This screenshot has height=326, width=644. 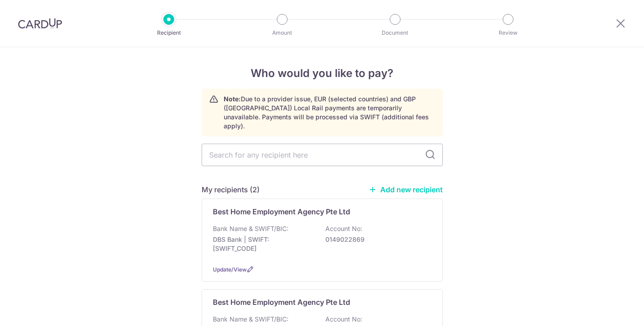 What do you see at coordinates (230, 190) in the screenshot?
I see `h5: My recipients (2)` at bounding box center [230, 190].